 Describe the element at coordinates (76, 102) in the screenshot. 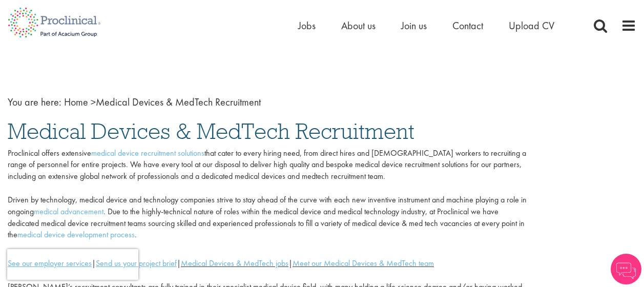

I see `a: breadcrumb link to Home` at that location.